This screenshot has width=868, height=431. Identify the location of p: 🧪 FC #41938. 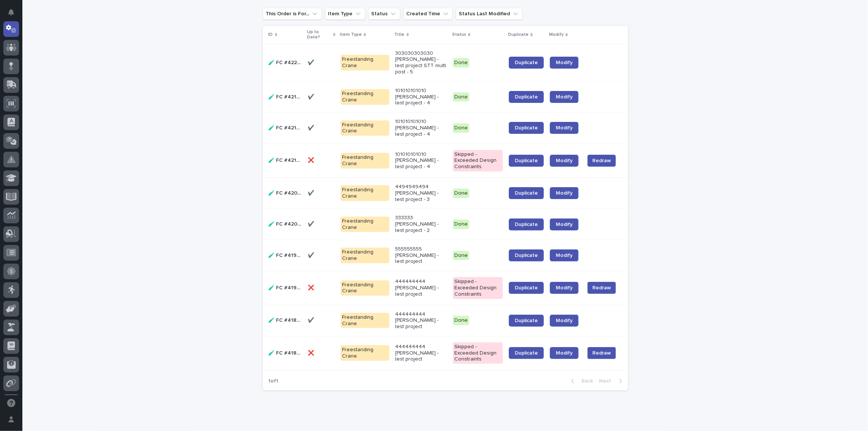
(286, 255).